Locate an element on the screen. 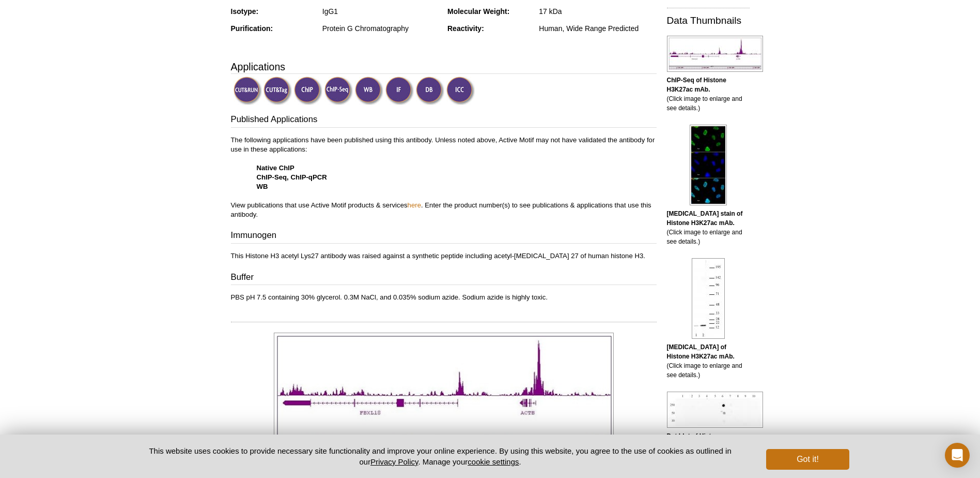 Image resolution: width=980 pixels, height=478 pixels. div: 17 kDa is located at coordinates (597, 11).